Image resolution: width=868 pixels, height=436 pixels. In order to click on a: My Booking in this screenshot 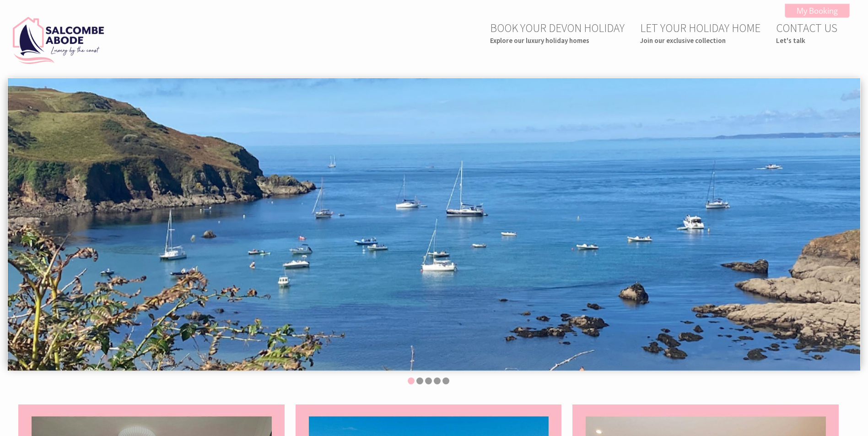, I will do `click(817, 11)`.